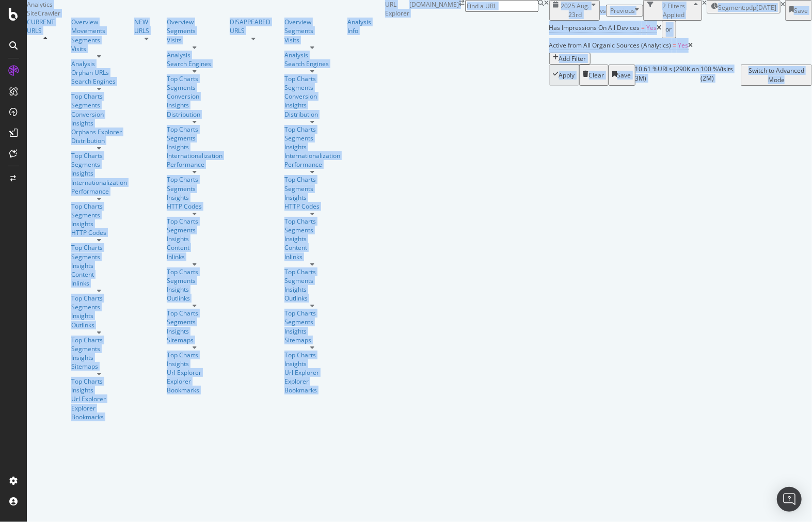 The width and height of the screenshot is (812, 522). I want to click on div: Internationalization, so click(99, 182).